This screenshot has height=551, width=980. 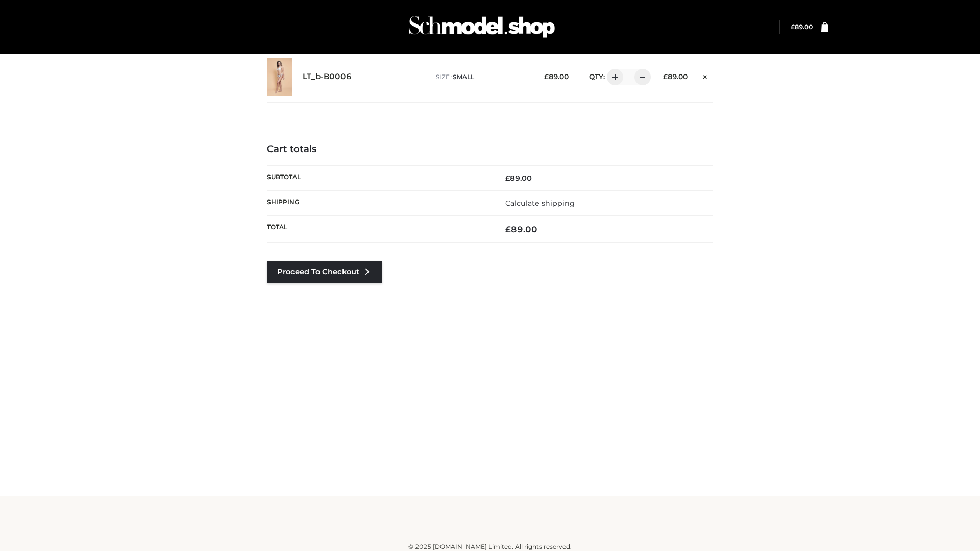 What do you see at coordinates (378, 178) in the screenshot?
I see `th: Subtotal` at bounding box center [378, 178].